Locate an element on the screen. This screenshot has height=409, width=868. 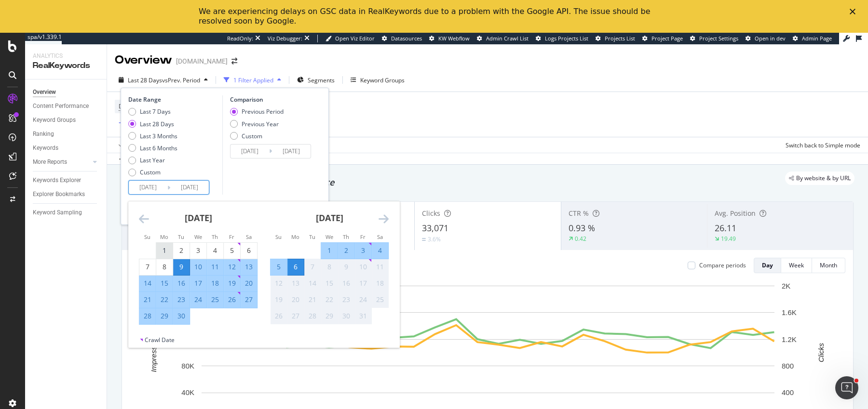
div: Switch back to Simple mode is located at coordinates (822, 145).